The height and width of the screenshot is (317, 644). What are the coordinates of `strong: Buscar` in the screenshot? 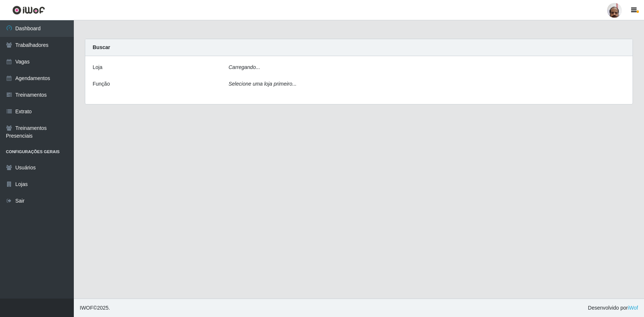 It's located at (101, 47).